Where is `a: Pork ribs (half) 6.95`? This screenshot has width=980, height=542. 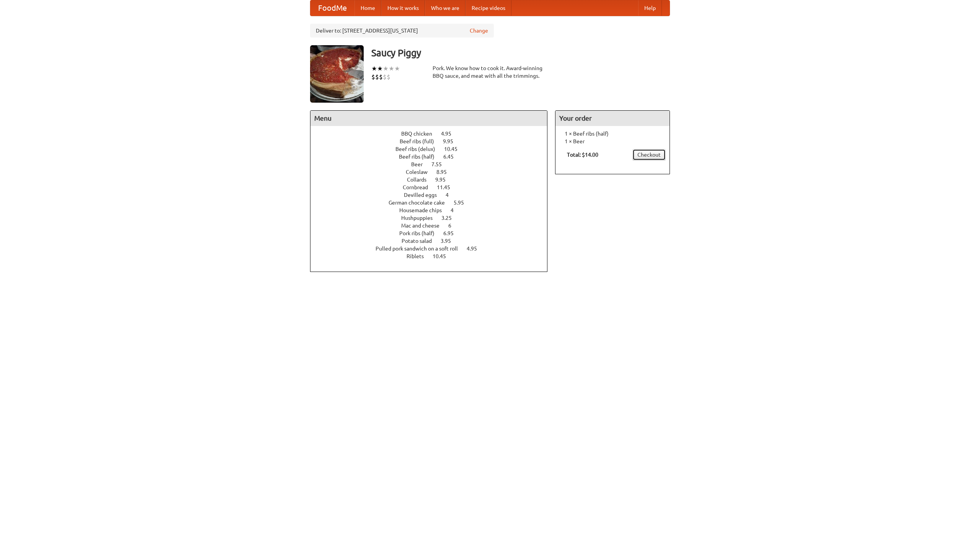 a: Pork ribs (half) 6.95 is located at coordinates (433, 233).